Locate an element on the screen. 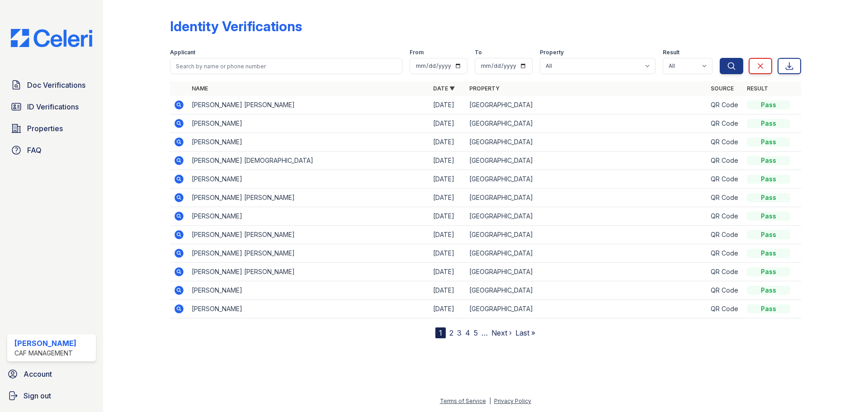  a: Date ▼ is located at coordinates (443, 88).